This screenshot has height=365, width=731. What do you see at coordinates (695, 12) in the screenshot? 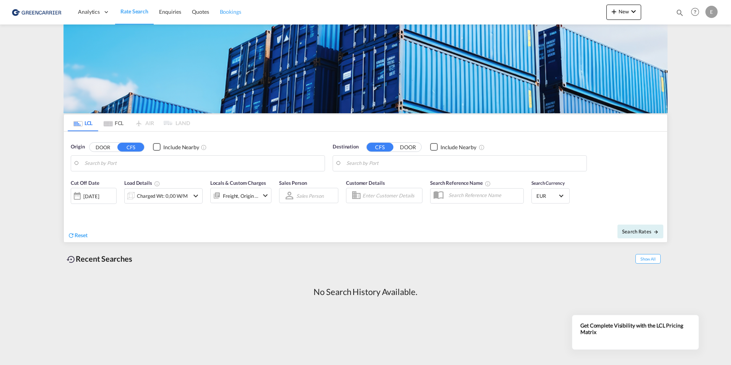
I see `span: Help` at bounding box center [695, 12].